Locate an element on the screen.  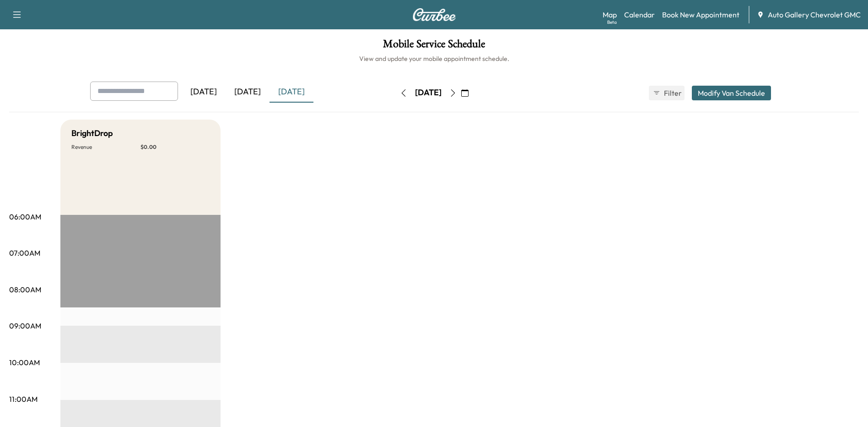
h6: View and update your mobile appointment schedule. is located at coordinates (434, 58).